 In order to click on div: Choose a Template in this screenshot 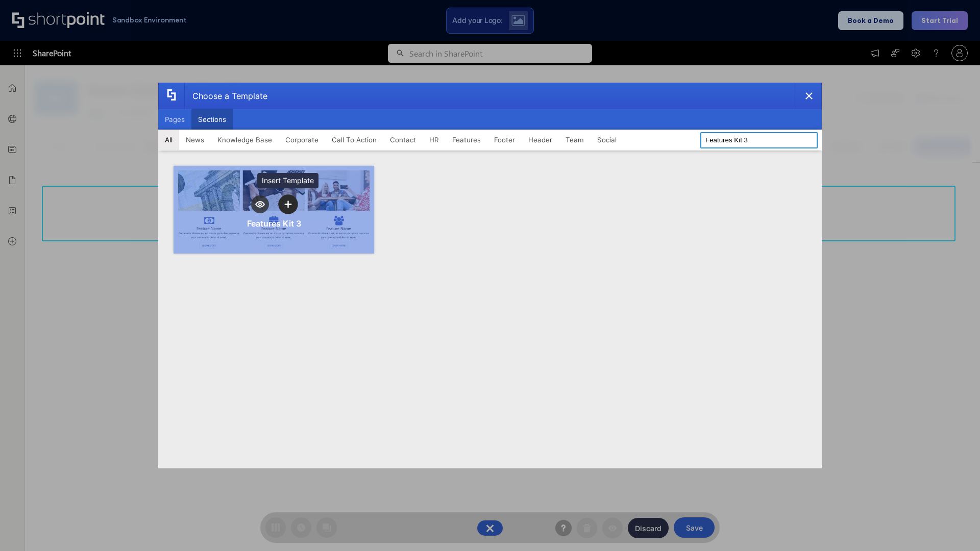, I will do `click(226, 96)`.